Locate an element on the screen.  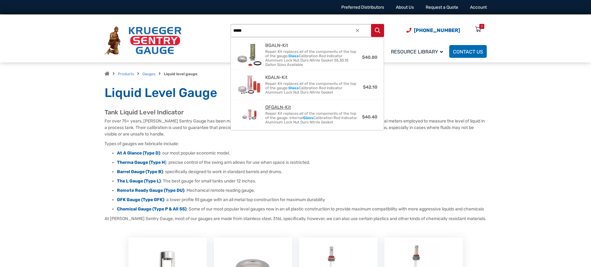
li: : a lower profile fill gauge with an all metal top construction for maximum durability is located at coordinates (302, 200).